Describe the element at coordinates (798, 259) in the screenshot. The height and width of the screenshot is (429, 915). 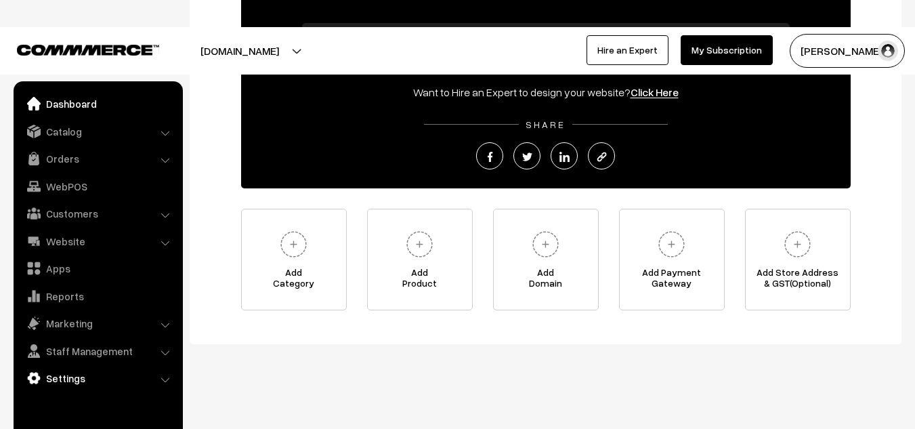
I see `a: Add Store Address& GST(Optional)` at that location.